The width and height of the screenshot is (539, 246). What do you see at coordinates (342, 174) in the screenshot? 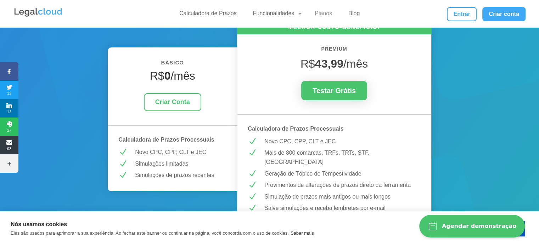
I see `p: Geração de Tópico de Tempestividade` at bounding box center [342, 174].